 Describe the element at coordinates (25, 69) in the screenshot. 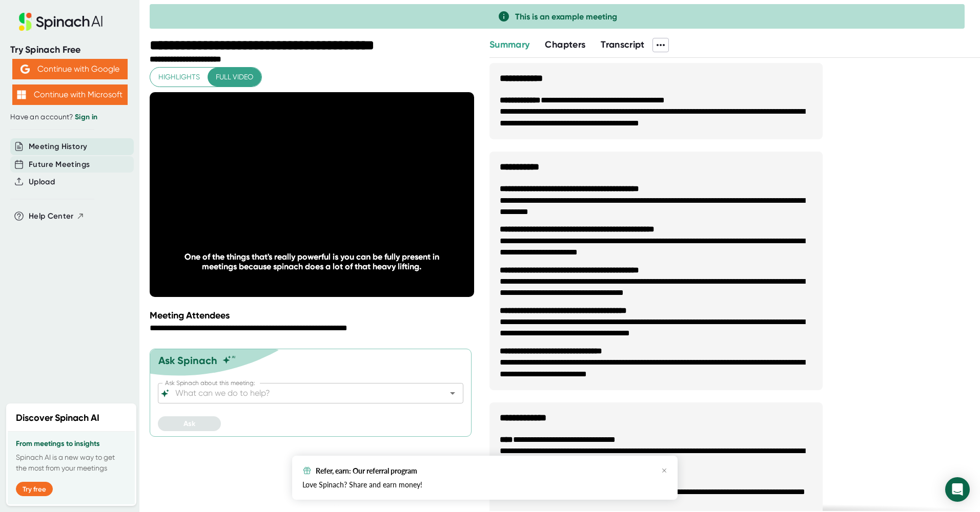

I see `img: Aehbyd4JwY73AAAAAElFTkSuQmCC` at that location.